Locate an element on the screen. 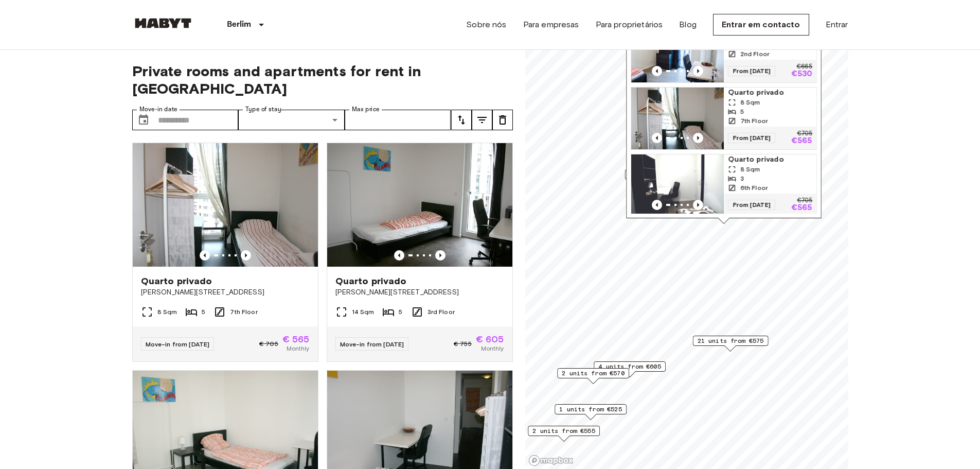 Image resolution: width=980 pixels, height=469 pixels. a: Entrar em contacto is located at coordinates (761, 25).